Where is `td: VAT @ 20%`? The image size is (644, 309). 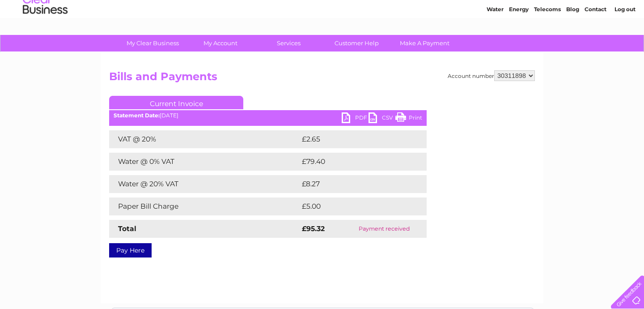
td: VAT @ 20% is located at coordinates (204, 139).